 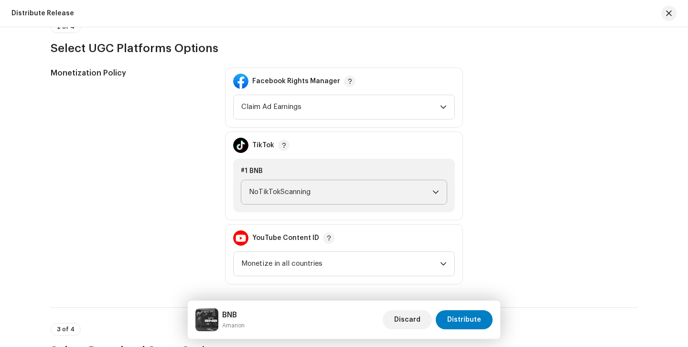 I want to click on span: NoTikTokScanning, so click(x=341, y=192).